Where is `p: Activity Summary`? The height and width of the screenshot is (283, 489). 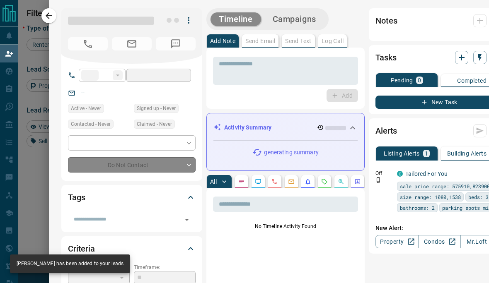 p: Activity Summary is located at coordinates (248, 128).